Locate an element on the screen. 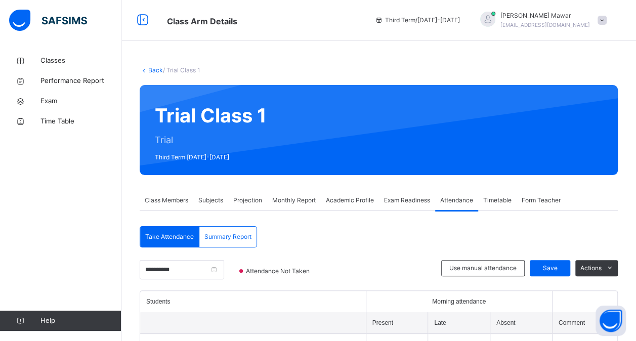 This screenshot has width=636, height=341. span: session/term information is located at coordinates (418, 20).